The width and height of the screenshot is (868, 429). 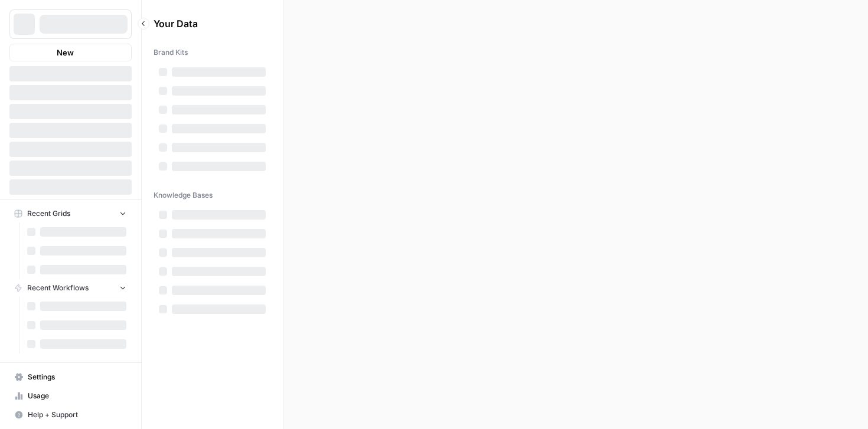 I want to click on span: Brand Kits, so click(x=171, y=52).